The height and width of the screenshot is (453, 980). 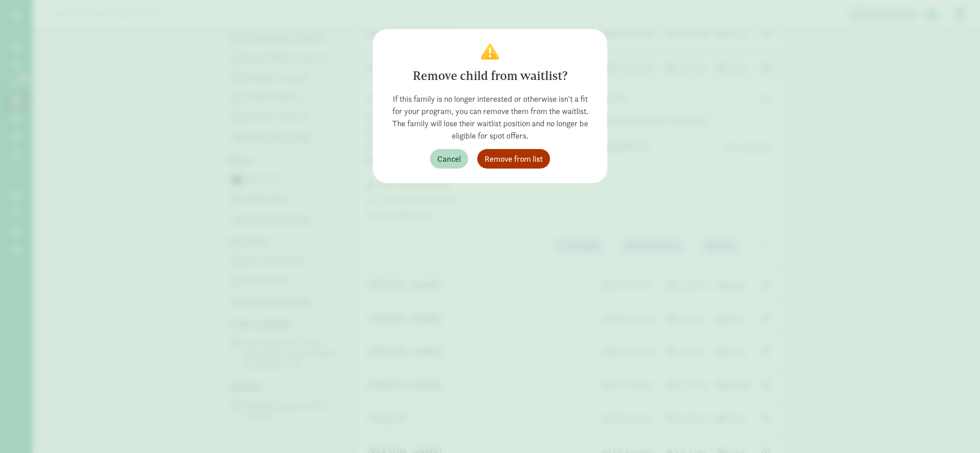 I want to click on button: Cancel, so click(x=449, y=159).